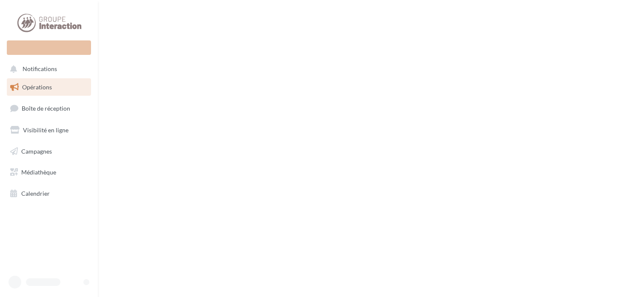  I want to click on a: Calendrier, so click(49, 194).